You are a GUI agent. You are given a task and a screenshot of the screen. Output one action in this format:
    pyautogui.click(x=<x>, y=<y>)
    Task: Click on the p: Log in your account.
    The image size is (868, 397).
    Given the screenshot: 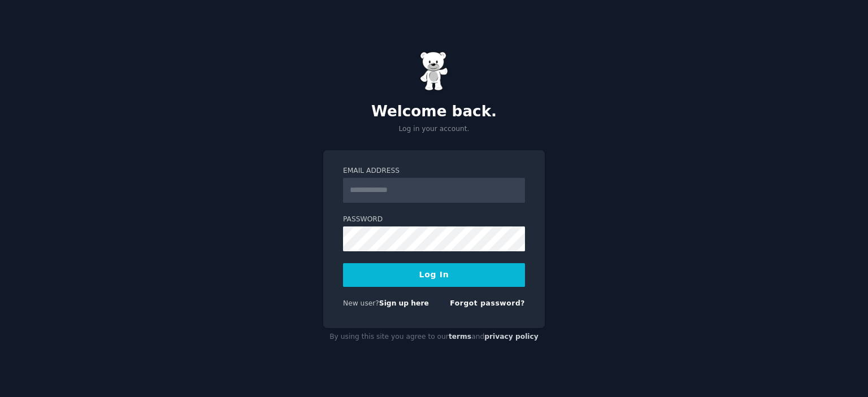 What is the action you would take?
    pyautogui.click(x=434, y=129)
    